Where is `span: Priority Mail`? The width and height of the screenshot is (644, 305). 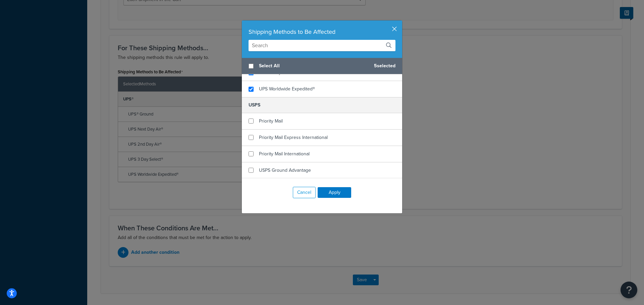 span: Priority Mail is located at coordinates (270, 121).